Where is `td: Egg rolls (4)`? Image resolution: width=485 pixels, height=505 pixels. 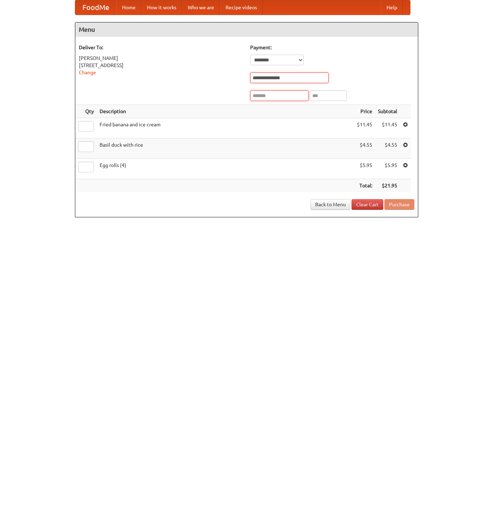
td: Egg rolls (4) is located at coordinates (225, 169).